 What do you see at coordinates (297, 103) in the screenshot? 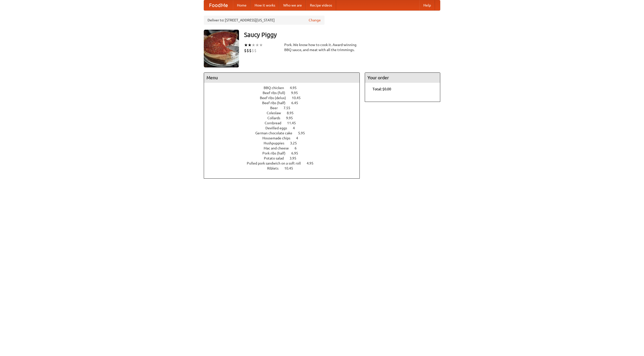
I see `span: 6.45` at bounding box center [297, 103].